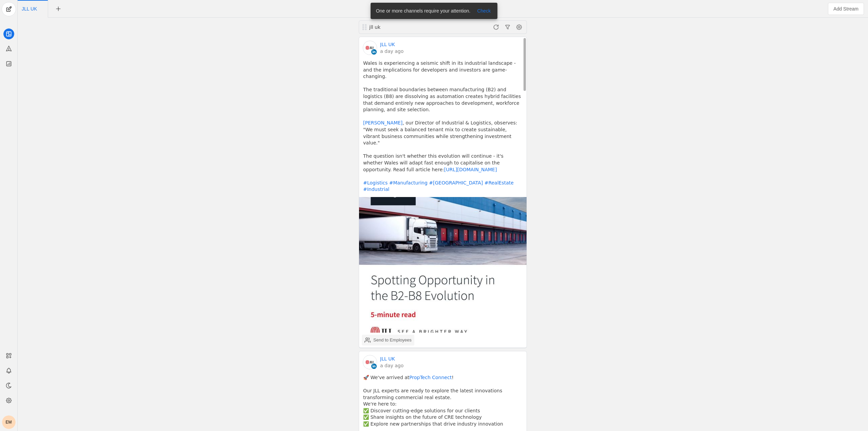 The height and width of the screenshot is (431, 868). I want to click on div: One or more channels require your attention., so click(422, 11).